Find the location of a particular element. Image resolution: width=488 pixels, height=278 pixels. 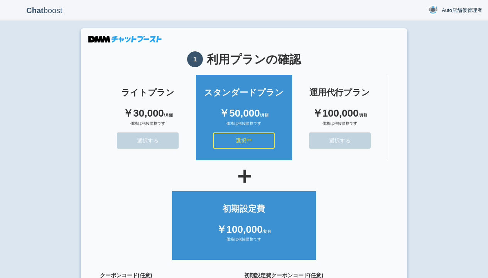

button: 選択中 is located at coordinates (244, 141).